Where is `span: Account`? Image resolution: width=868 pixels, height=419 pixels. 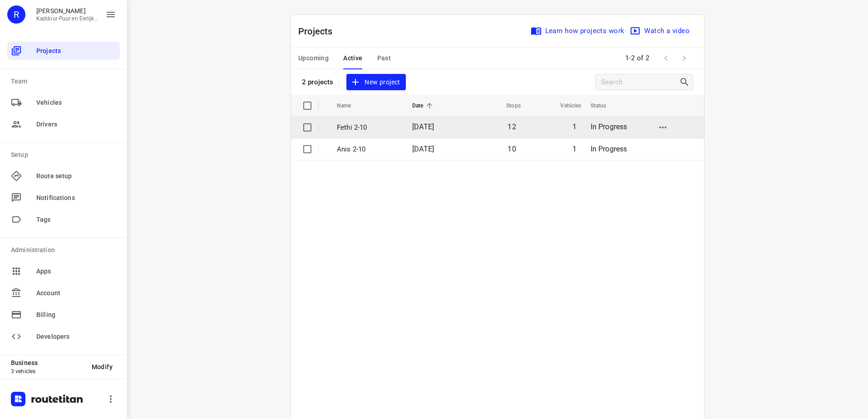 span: Account is located at coordinates (76, 293).